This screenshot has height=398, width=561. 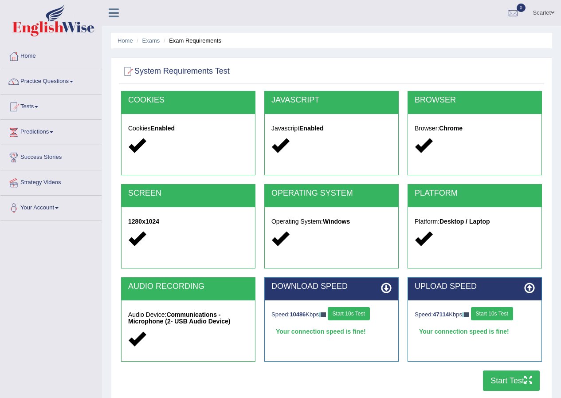 What do you see at coordinates (475, 100) in the screenshot?
I see `h2: BROWSER` at bounding box center [475, 100].